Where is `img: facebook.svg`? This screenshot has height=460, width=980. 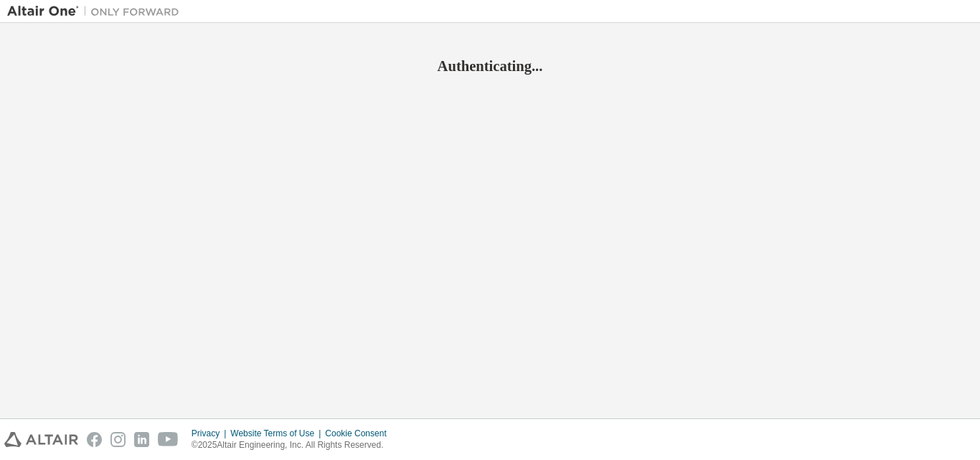
img: facebook.svg is located at coordinates (94, 439).